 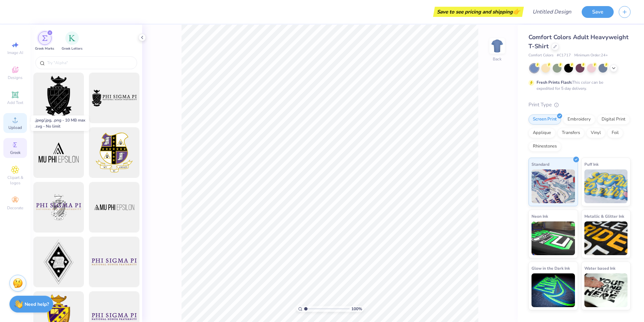 I want to click on span: Glow in the Dark Ink, so click(x=551, y=268).